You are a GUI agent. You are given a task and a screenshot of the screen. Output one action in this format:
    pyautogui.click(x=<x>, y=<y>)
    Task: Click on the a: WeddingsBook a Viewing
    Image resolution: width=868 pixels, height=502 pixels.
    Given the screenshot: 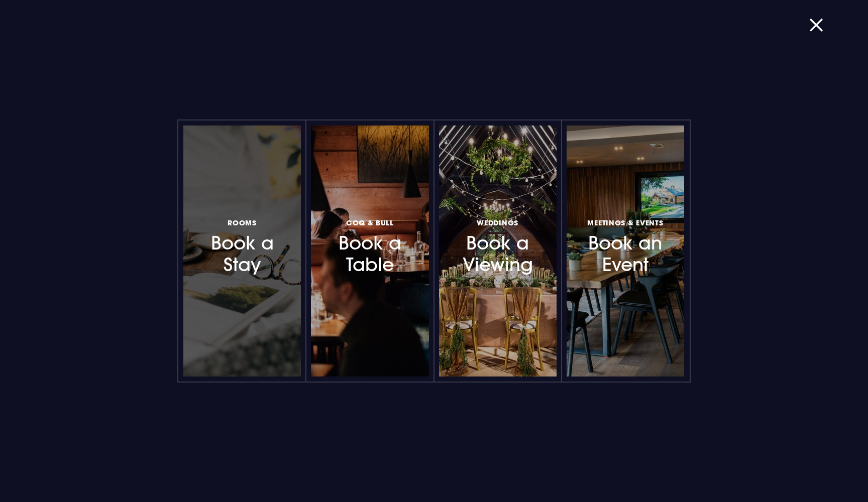 What is the action you would take?
    pyautogui.click(x=498, y=251)
    